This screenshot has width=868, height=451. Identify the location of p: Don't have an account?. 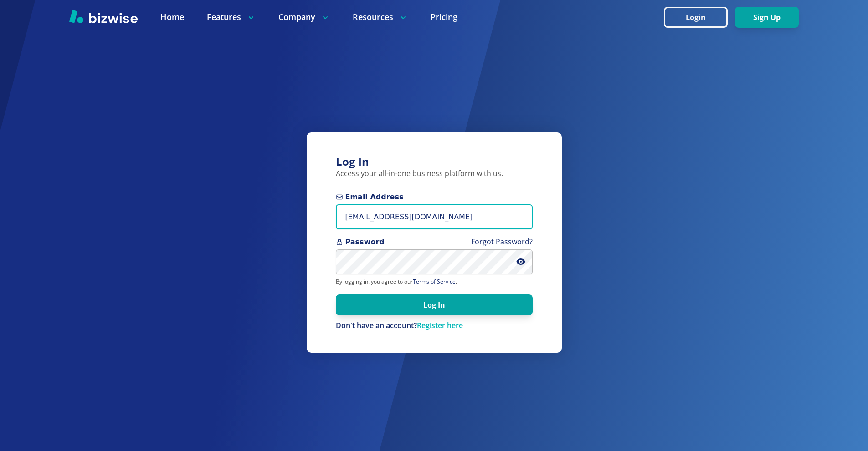
(434, 326).